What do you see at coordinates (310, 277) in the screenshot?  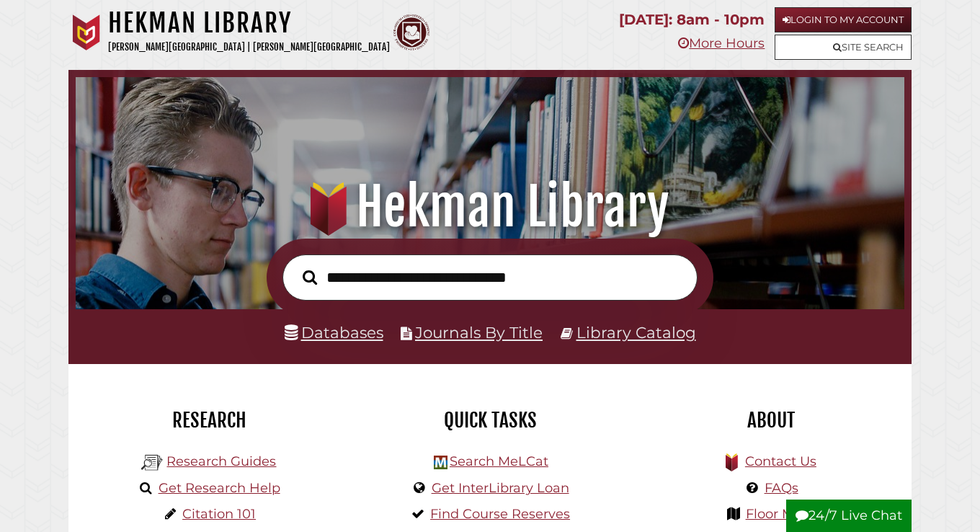 I see `button: Search` at bounding box center [310, 277].